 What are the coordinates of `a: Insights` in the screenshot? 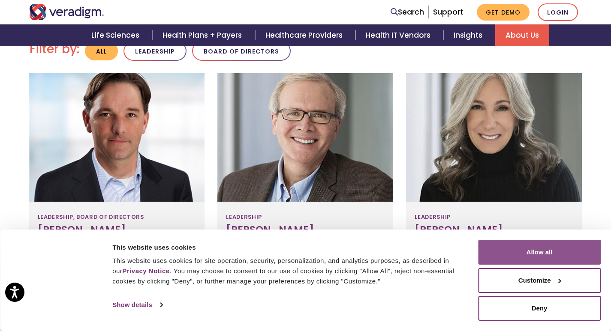 It's located at (469, 35).